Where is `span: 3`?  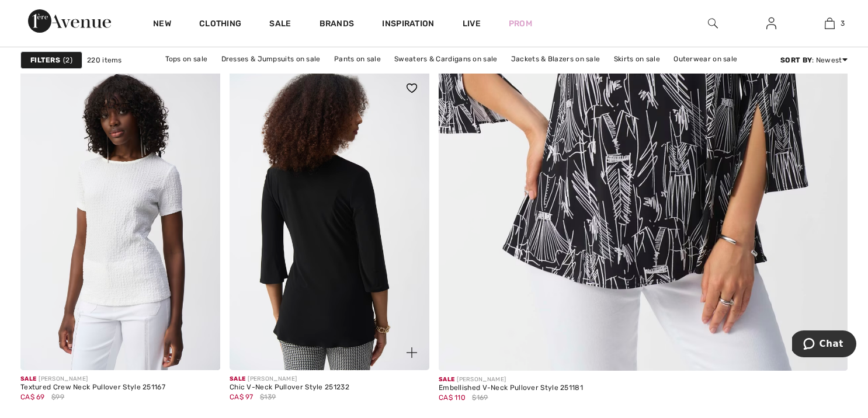 span: 3 is located at coordinates (843, 24).